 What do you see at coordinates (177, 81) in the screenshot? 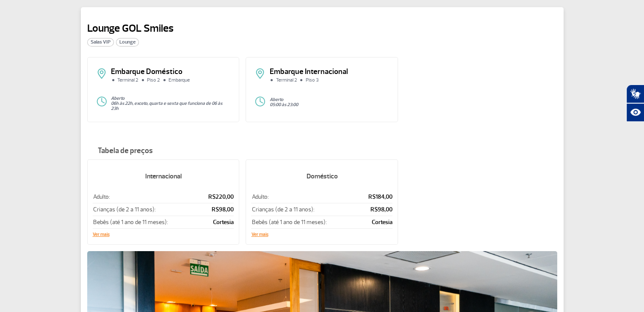
I see `li: Embarque` at bounding box center [177, 81].